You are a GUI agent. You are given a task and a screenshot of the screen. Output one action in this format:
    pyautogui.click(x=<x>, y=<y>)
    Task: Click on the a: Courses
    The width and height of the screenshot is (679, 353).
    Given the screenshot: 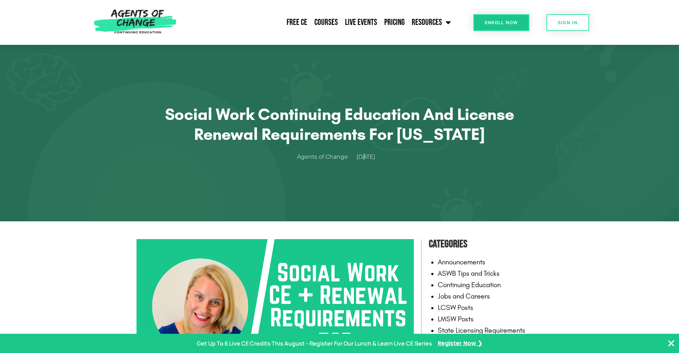 What is the action you would take?
    pyautogui.click(x=326, y=22)
    